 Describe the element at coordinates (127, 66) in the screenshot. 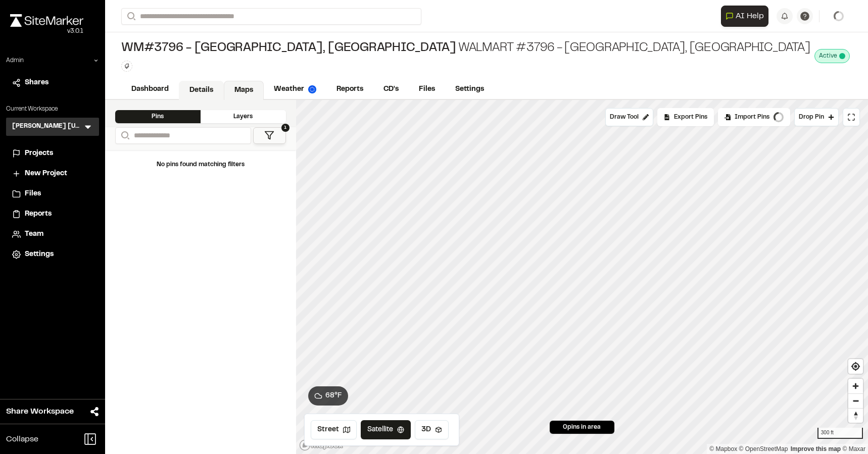

I see `button: Edit Tags` at that location.